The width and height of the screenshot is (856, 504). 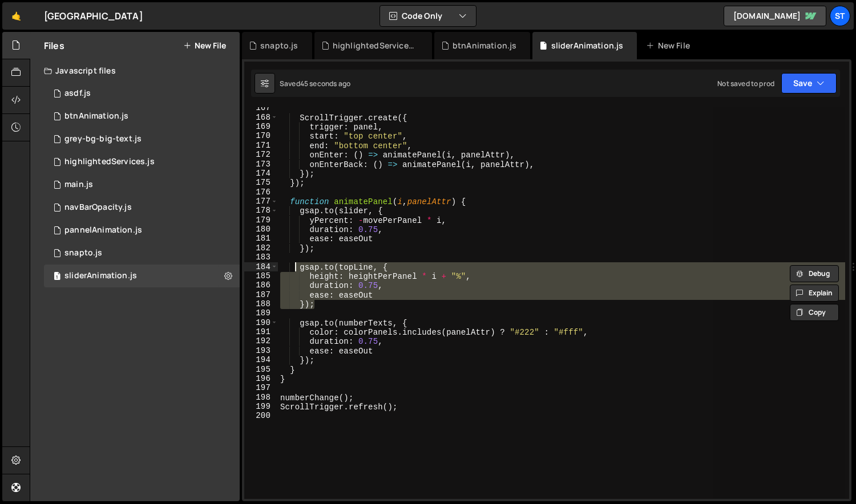 I want to click on div: 16620/45274.js, so click(x=142, y=253).